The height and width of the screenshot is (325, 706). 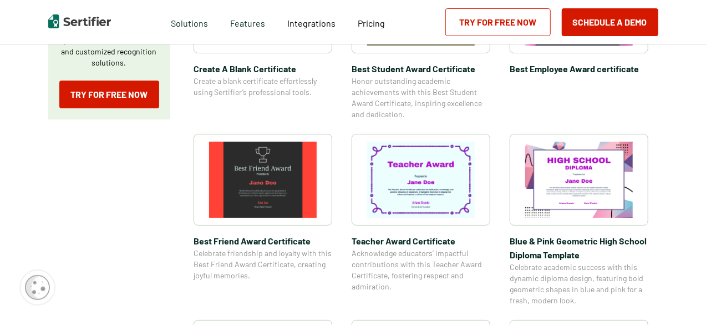 What do you see at coordinates (679, 298) in the screenshot?
I see `div: Chat Widget` at bounding box center [679, 298].